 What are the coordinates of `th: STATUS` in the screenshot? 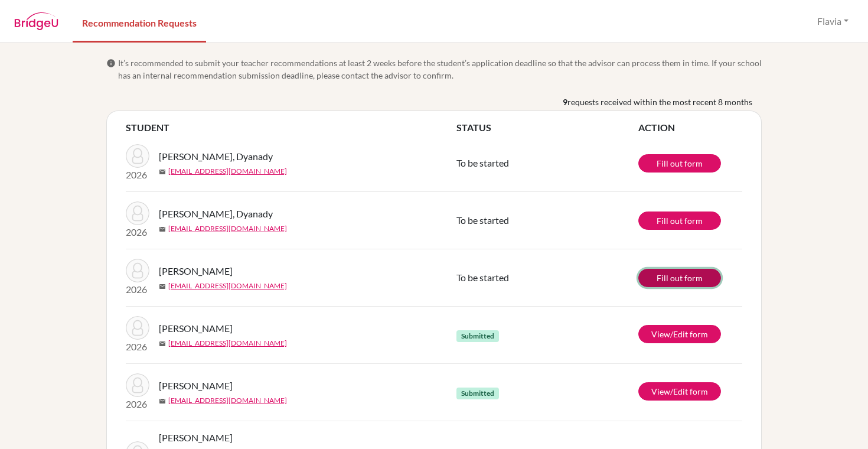 It's located at (548, 127).